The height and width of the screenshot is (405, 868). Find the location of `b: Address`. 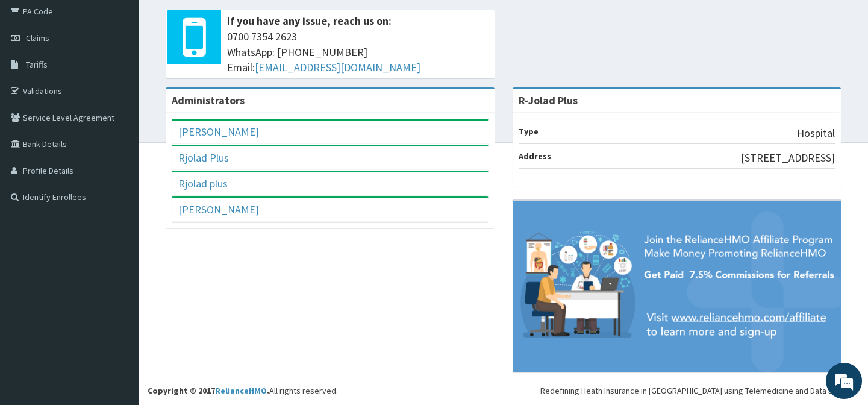

b: Address is located at coordinates (535, 156).